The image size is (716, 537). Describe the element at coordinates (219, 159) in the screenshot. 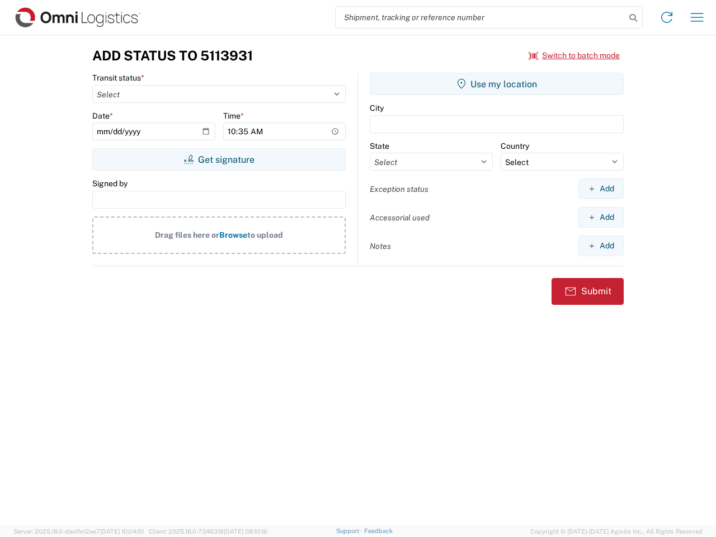

I see `button: Get signature` at that location.